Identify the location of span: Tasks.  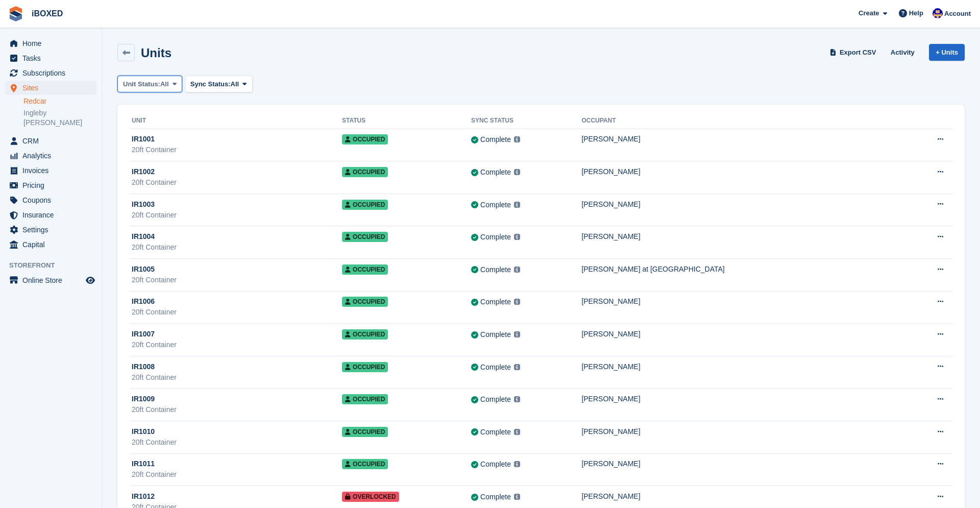
(53, 58).